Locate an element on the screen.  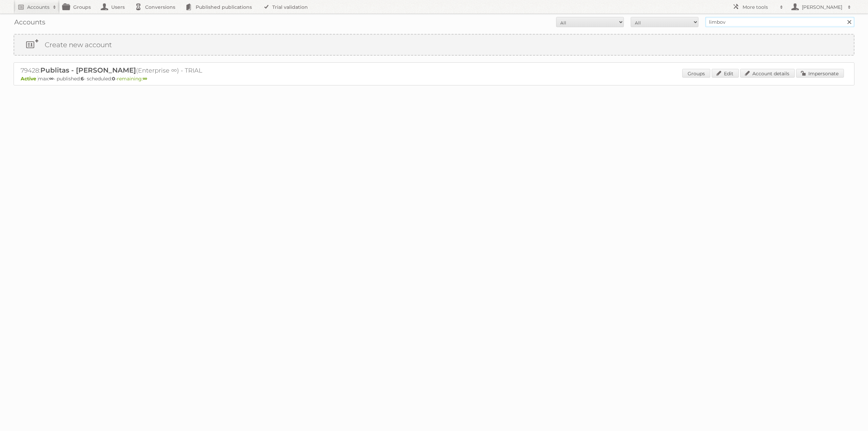
strong: 6 is located at coordinates (82, 79).